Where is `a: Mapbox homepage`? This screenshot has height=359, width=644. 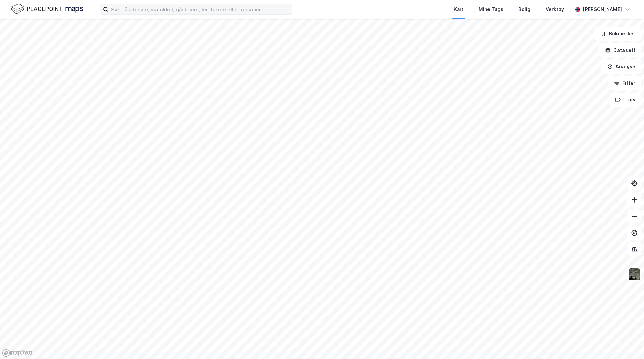
a: Mapbox homepage is located at coordinates (17, 353).